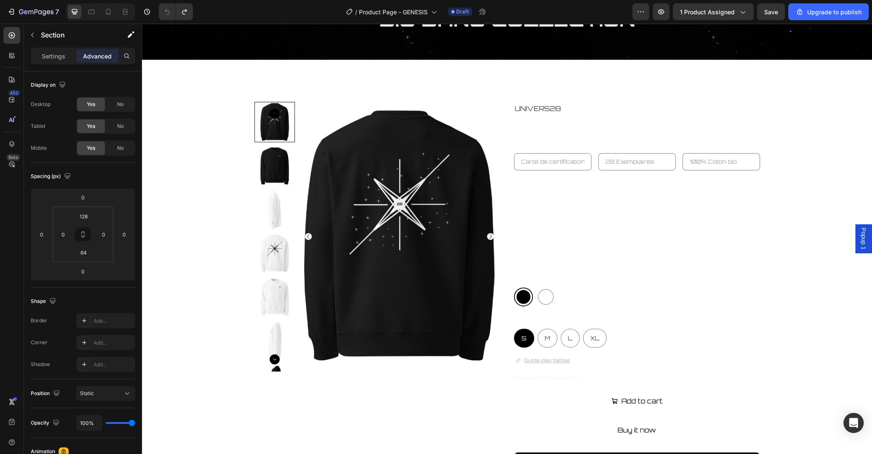 This screenshot has height=454, width=872. Describe the element at coordinates (39, 148) in the screenshot. I see `div: Mobile` at that location.